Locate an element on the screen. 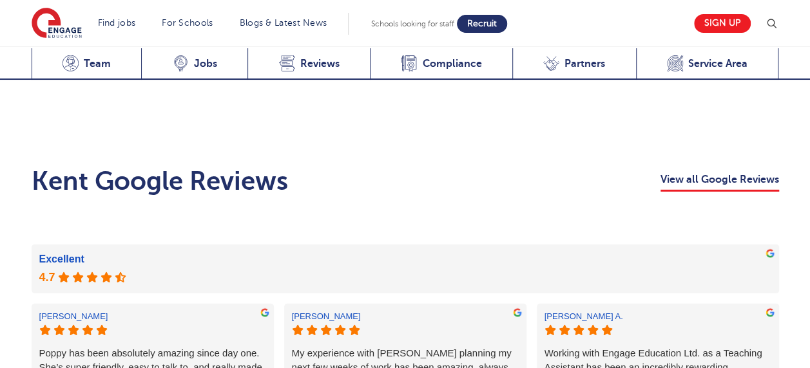 The height and width of the screenshot is (368, 810). span: Service Area is located at coordinates (718, 64).